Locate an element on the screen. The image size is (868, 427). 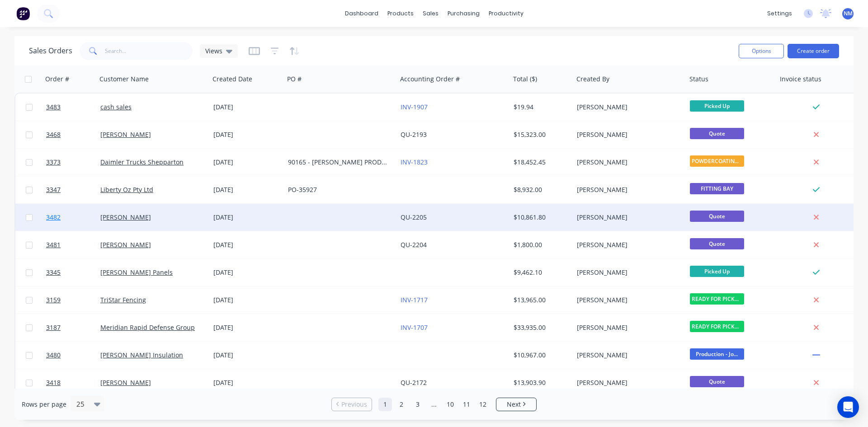
a: Daimler Trucks Shepparton is located at coordinates (142, 162).